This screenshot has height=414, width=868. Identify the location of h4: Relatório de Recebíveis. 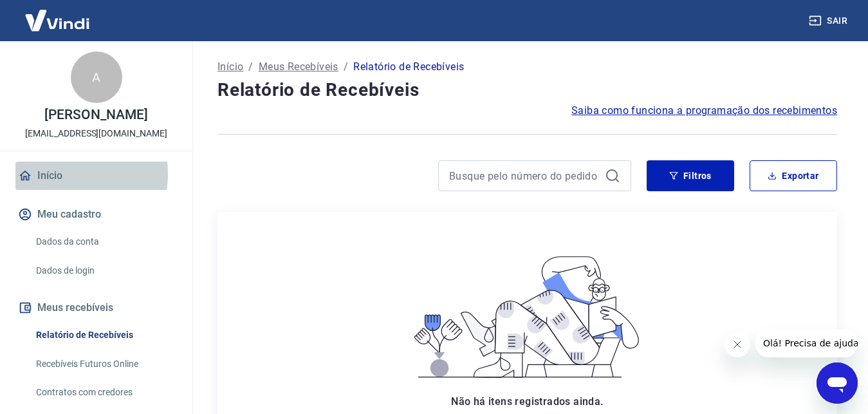
(527, 90).